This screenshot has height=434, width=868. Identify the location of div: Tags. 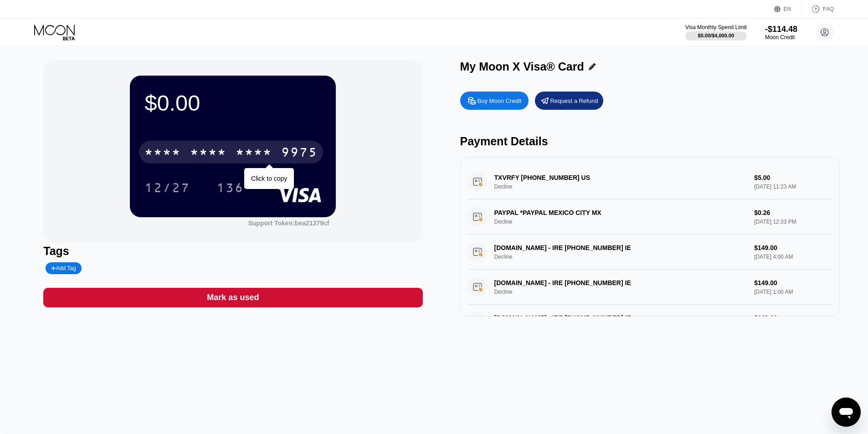
(233, 251).